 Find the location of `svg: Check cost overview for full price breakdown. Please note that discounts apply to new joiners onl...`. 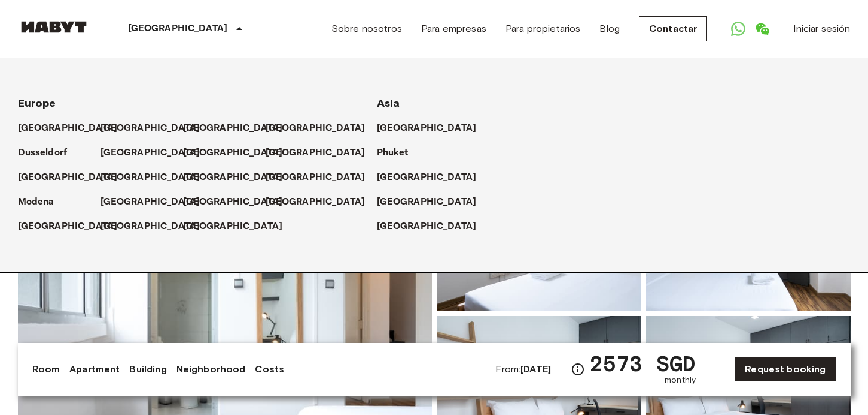

svg: Check cost overview for full price breakdown. Please note that discounts apply to new joiners onl... is located at coordinates (578, 369).